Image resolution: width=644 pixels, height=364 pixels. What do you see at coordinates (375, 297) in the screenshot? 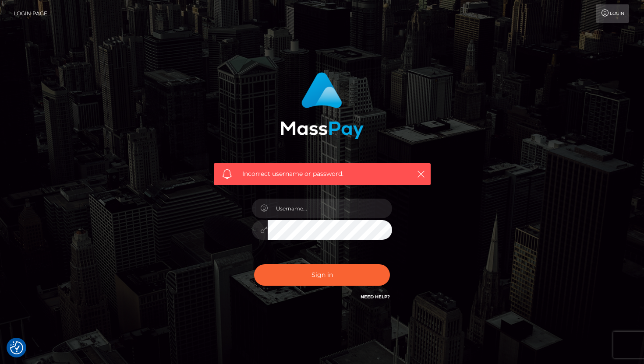
I see `a: Need Help?` at bounding box center [375, 297].